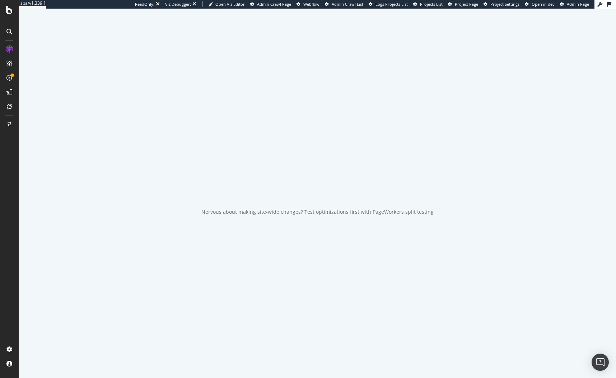  What do you see at coordinates (178, 4) in the screenshot?
I see `div: Viz Debugger:` at bounding box center [178, 4].